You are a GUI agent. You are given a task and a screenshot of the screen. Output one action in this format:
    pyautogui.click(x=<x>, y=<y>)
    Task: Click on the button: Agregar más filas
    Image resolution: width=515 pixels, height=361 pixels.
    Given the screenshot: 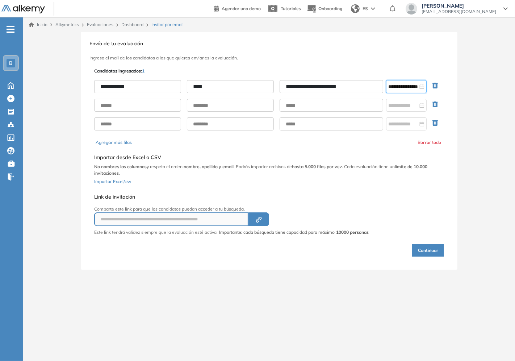 What is the action you would take?
    pyautogui.click(x=114, y=142)
    